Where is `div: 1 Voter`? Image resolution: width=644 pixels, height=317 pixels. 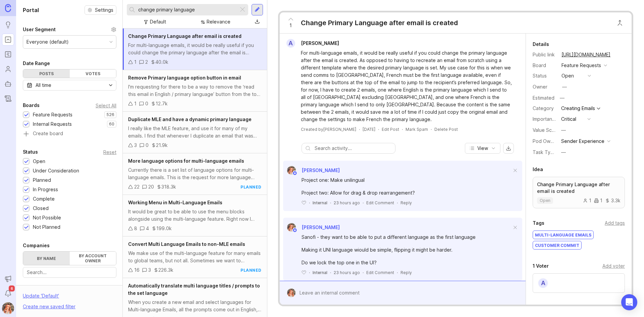
div: 1 Voter is located at coordinates (541, 266).